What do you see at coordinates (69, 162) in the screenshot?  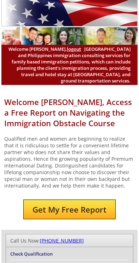 I see `p: Qualified men and women are beginning to realize that it is ridiculous to settle for a convenient...` at bounding box center [69, 162].